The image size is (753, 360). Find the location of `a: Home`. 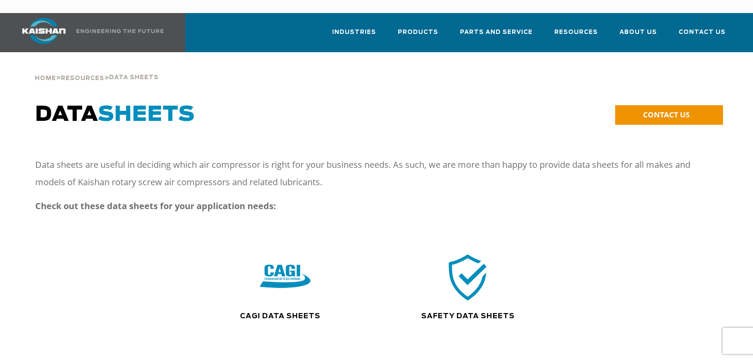

a: Home is located at coordinates (45, 78).